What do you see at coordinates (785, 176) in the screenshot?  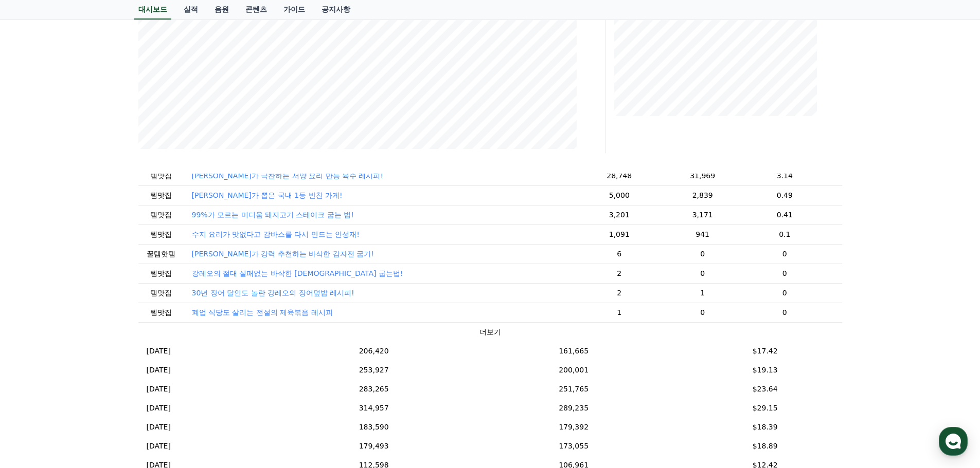 I see `td: 3.14` at bounding box center [785, 176].